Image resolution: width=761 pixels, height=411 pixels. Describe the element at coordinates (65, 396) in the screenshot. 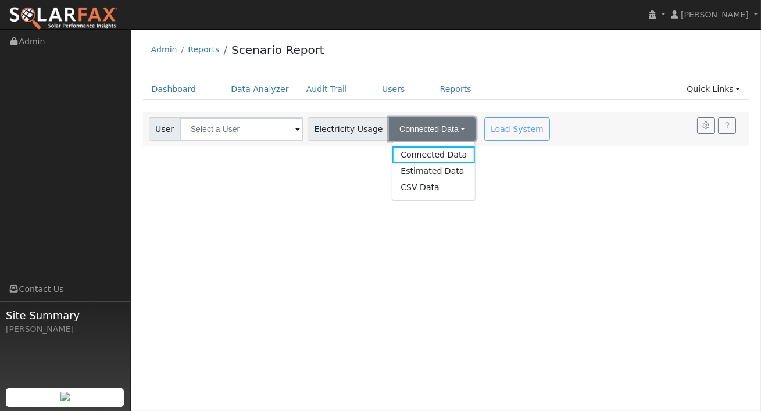

I see `img: retrieve` at that location.